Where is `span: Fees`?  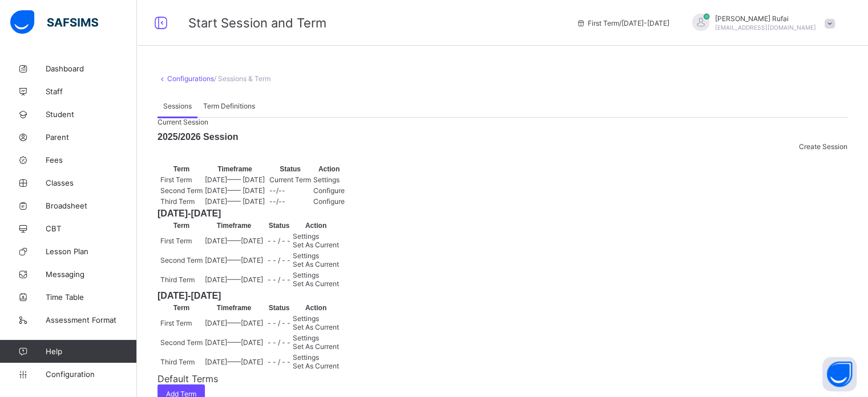 span: Fees is located at coordinates (91, 160).